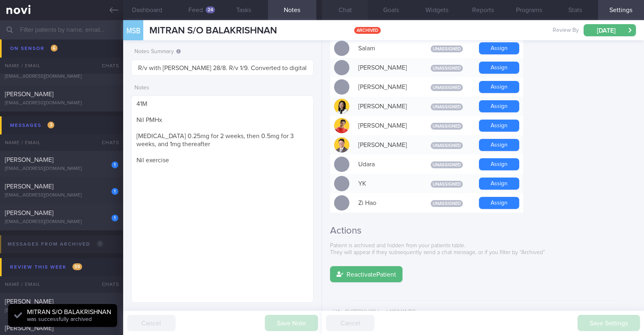  Describe the element at coordinates (387, 48) in the screenshot. I see `div: Salam` at that location.